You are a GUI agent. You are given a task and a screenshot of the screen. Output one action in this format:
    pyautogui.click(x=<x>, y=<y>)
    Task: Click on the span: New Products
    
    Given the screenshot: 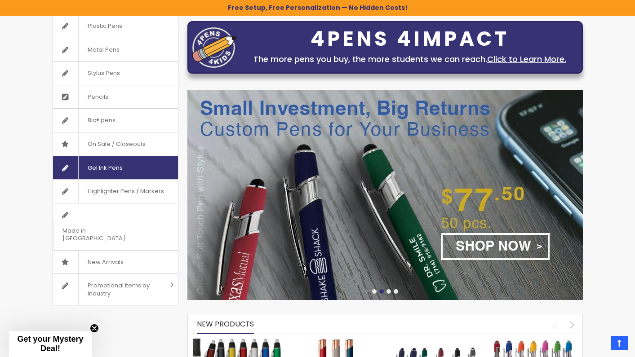 What is the action you would take?
    pyautogui.click(x=225, y=324)
    